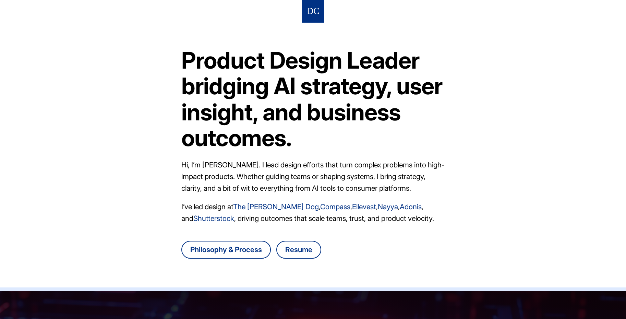 Image resolution: width=626 pixels, height=319 pixels. What do you see at coordinates (313, 213) in the screenshot?
I see `p: I’ve led design at , , , , , and , driving outcomes that scale teams, trust, and product velocity.` at bounding box center [313, 213].